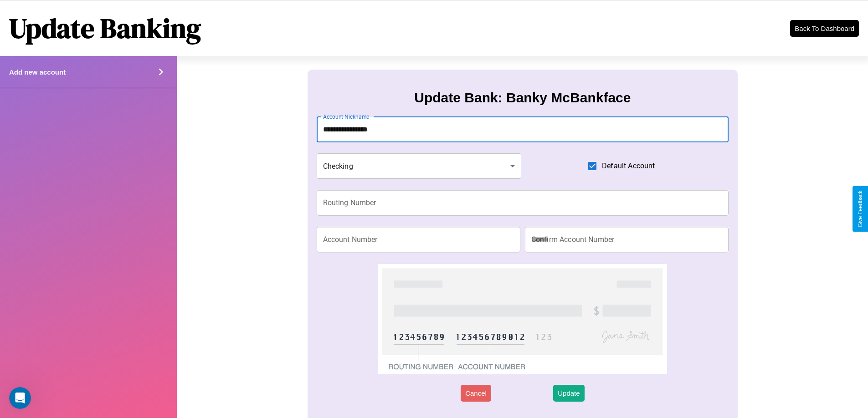 The width and height of the screenshot is (868, 418). What do you see at coordinates (523, 98) in the screenshot?
I see `h3: Update Bank: Banky McBankface` at bounding box center [523, 98].